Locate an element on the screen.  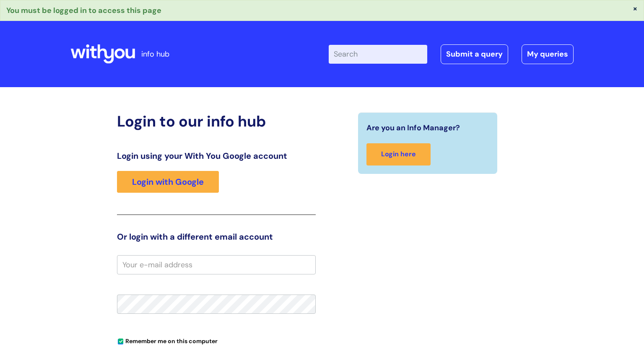
input: Search is located at coordinates (378, 54).